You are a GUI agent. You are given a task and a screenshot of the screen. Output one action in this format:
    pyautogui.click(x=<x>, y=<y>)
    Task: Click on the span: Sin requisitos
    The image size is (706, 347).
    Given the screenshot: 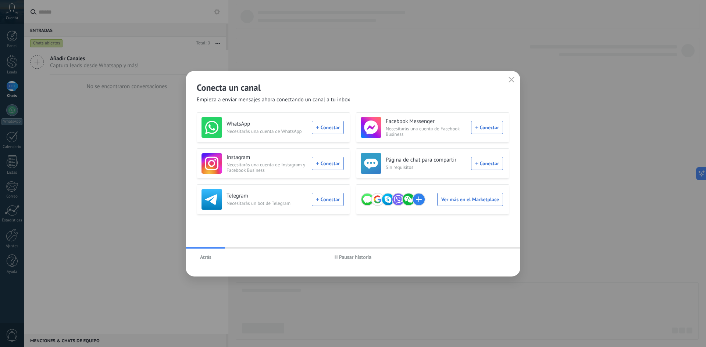 What is the action you would take?
    pyautogui.click(x=426, y=167)
    